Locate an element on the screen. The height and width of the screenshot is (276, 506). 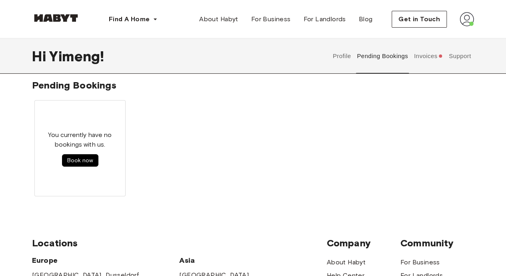
span: Get in Touch is located at coordinates (420, 19).